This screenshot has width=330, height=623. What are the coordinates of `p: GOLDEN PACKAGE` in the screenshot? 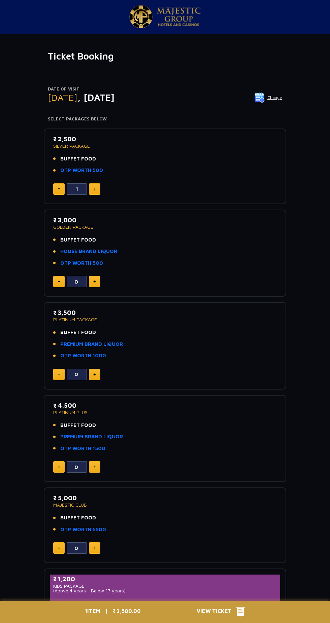 It's located at (165, 227).